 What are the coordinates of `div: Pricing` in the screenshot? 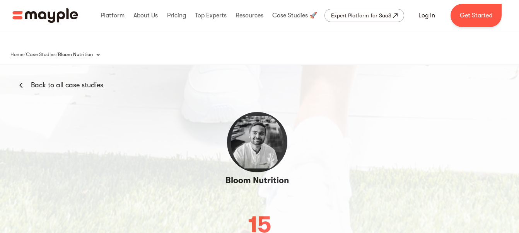 It's located at (177, 15).